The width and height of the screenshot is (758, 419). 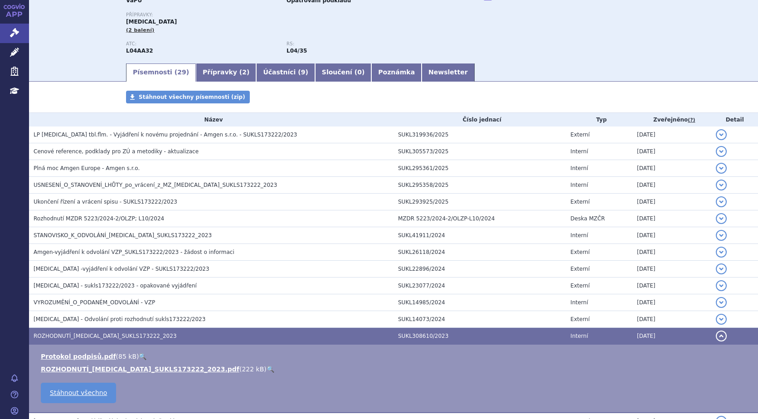 What do you see at coordinates (396, 73) in the screenshot?
I see `a: Poznámka` at bounding box center [396, 73].